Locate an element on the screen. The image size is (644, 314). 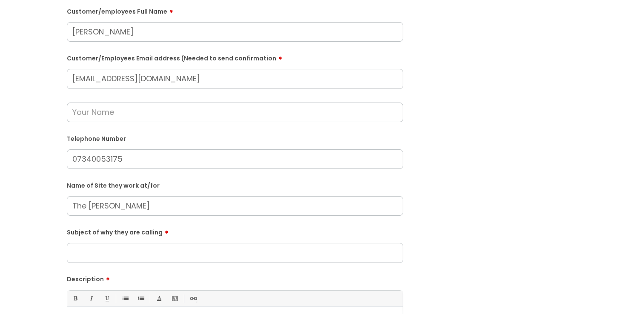
label: Name of Site they work at/for is located at coordinates (235, 184).